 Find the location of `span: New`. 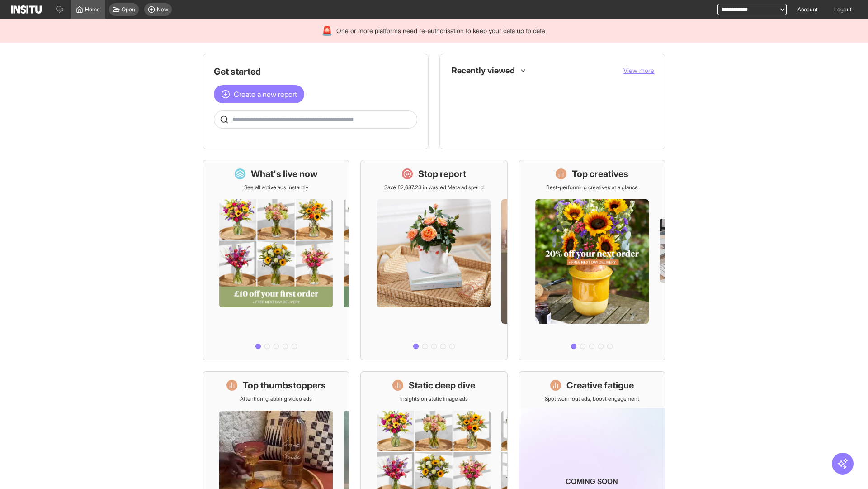

span: New is located at coordinates (163, 10).